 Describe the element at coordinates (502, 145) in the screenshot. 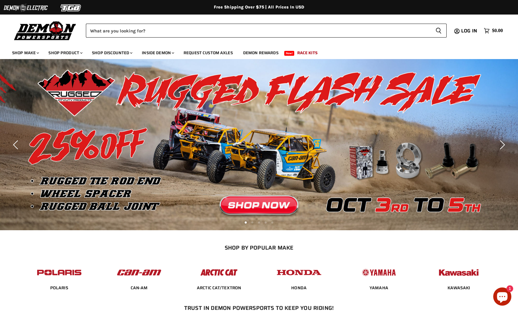

I see `button: Next` at that location.